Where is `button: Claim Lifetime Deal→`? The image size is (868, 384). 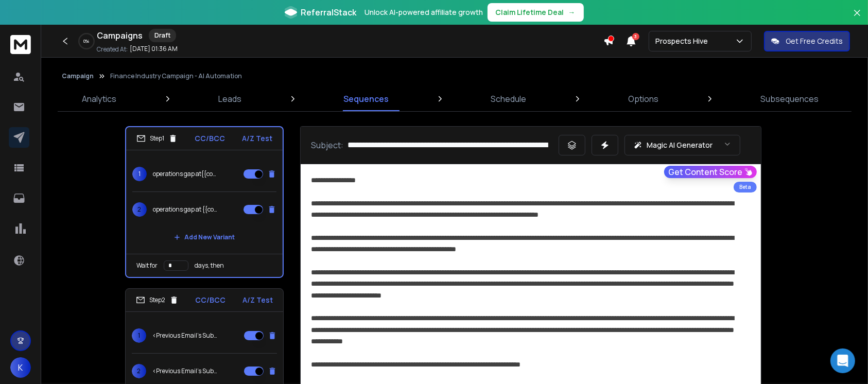 button: Claim Lifetime Deal→ is located at coordinates (535, 12).